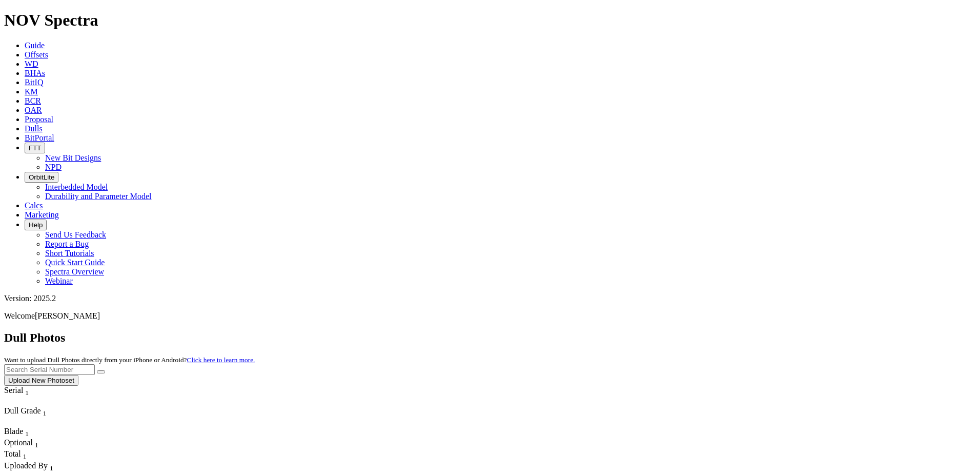  I want to click on button: Upload New Photoset, so click(41, 380).